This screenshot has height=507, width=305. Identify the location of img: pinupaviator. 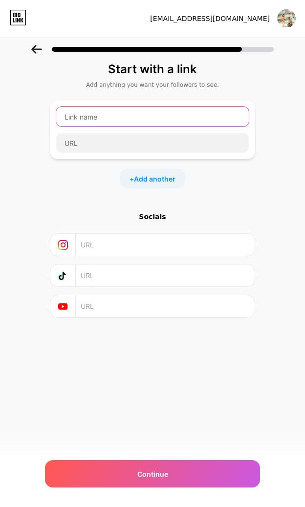
(286, 19).